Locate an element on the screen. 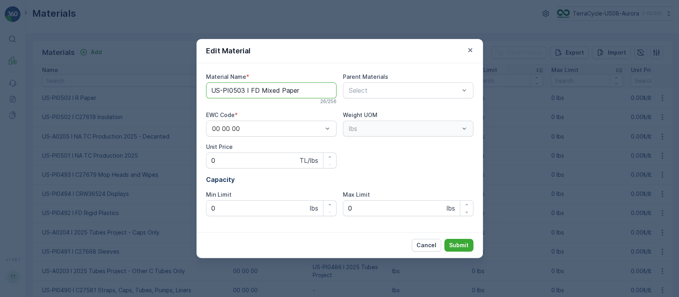 The height and width of the screenshot is (297, 679). button: Cancel is located at coordinates (427, 245).